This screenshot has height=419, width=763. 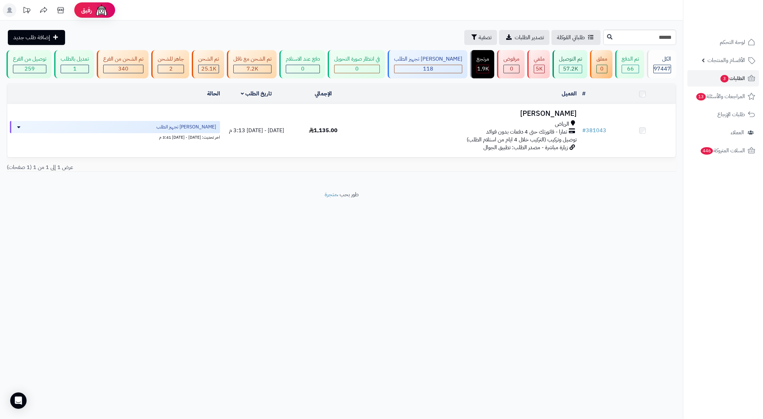 What do you see at coordinates (123, 59) in the screenshot?
I see `div: تم الشحن من الفرع` at bounding box center [123, 59].